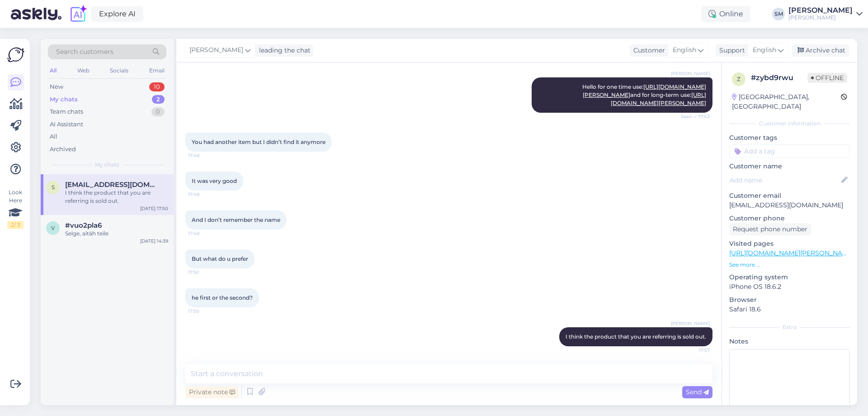 This screenshot has height=416, width=868. Describe the element at coordinates (789, 286) in the screenshot. I see `p: iPhone OS 18.6.2` at that location.